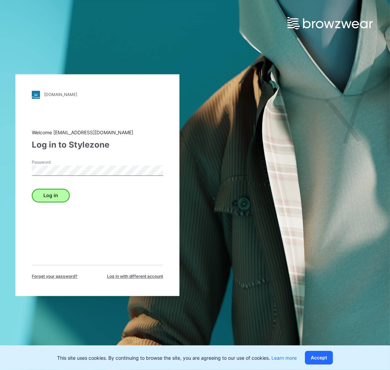  What do you see at coordinates (97, 145) in the screenshot?
I see `div: Log in to Stylezone` at bounding box center [97, 145].